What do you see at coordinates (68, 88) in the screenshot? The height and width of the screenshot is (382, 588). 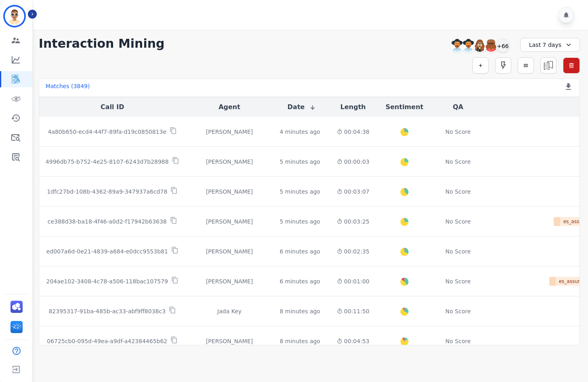 I see `div: Matches ( 3849 )` at bounding box center [68, 88].